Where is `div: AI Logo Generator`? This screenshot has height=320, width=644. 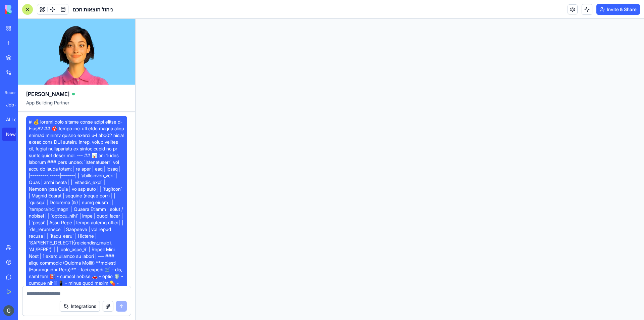 div: AI Logo Generator is located at coordinates (15, 119).